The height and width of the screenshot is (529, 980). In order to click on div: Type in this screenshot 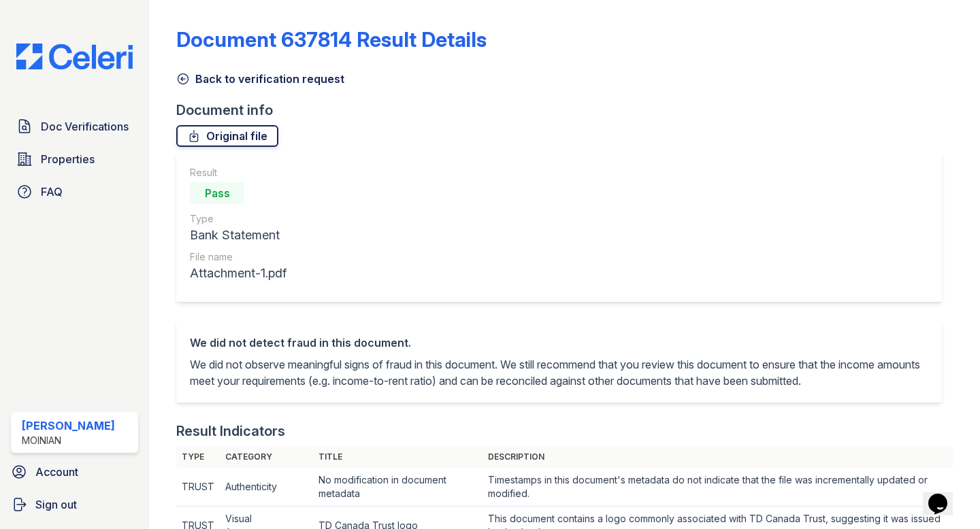, I will do `click(239, 219)`.